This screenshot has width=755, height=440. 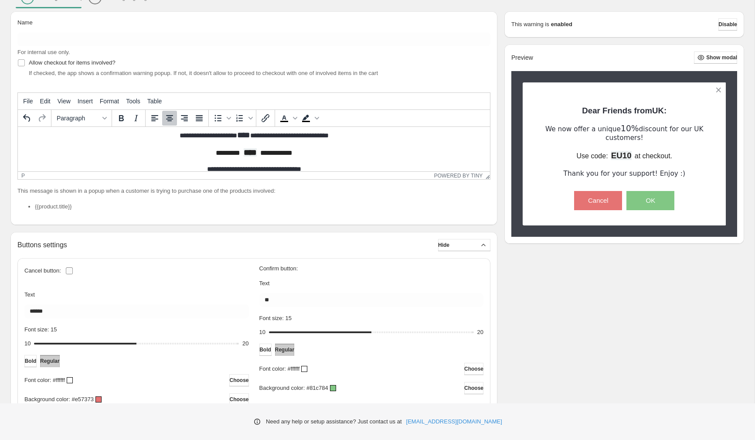 What do you see at coordinates (458, 176) in the screenshot?
I see `a: Powered by Tiny` at bounding box center [458, 176].